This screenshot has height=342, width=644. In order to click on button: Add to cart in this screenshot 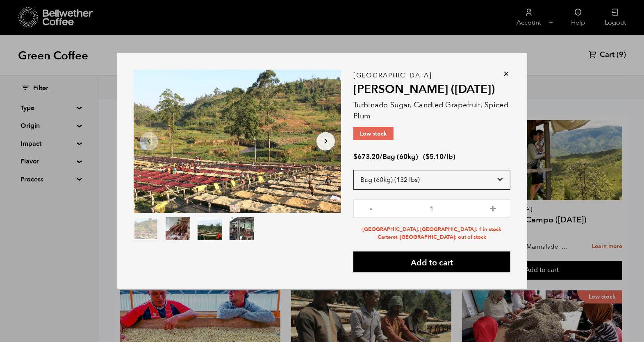, I will do `click(432, 262)`.